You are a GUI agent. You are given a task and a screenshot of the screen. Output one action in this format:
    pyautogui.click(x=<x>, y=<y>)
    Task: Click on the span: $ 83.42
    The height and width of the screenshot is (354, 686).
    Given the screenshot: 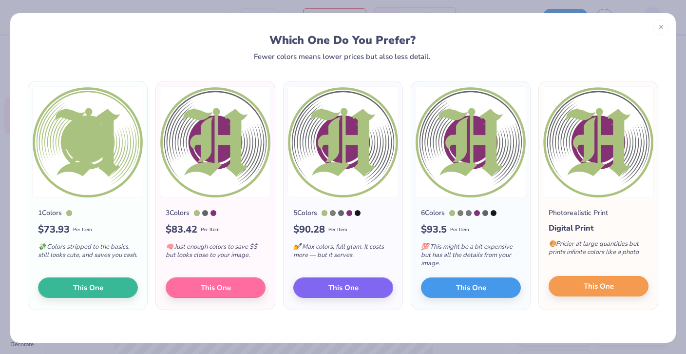 What is the action you would take?
    pyautogui.click(x=181, y=229)
    